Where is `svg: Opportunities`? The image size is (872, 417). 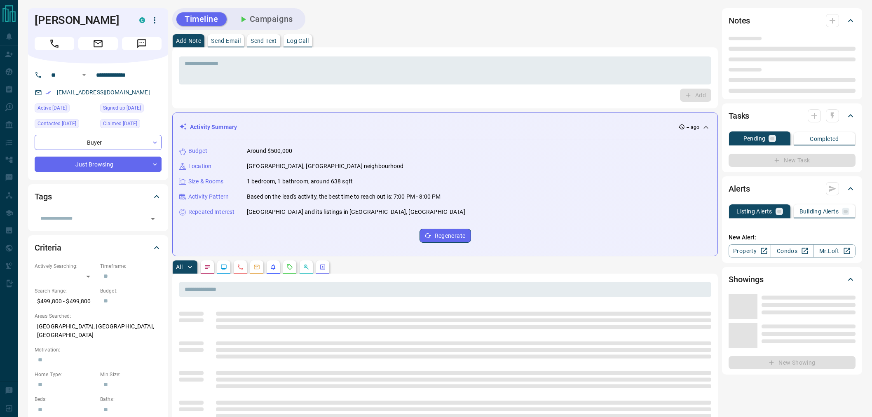
svg: Opportunities is located at coordinates (306, 267).